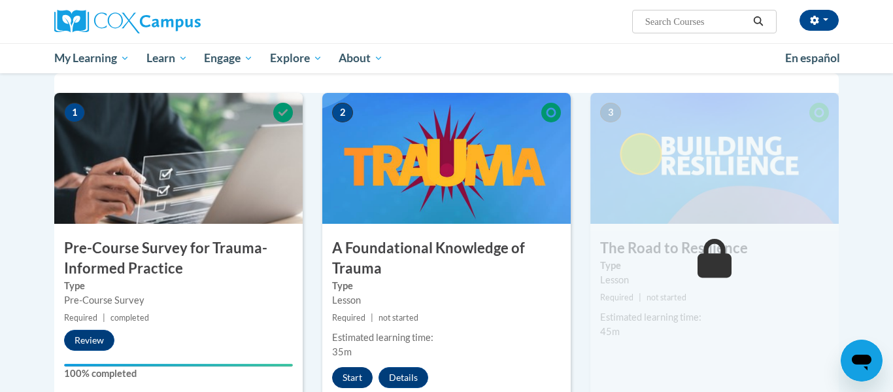  What do you see at coordinates (167, 58) in the screenshot?
I see `a: Learn` at bounding box center [167, 58].